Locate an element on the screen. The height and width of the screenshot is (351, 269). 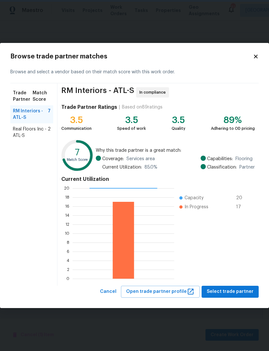
text: 6 is located at coordinates (68, 252).